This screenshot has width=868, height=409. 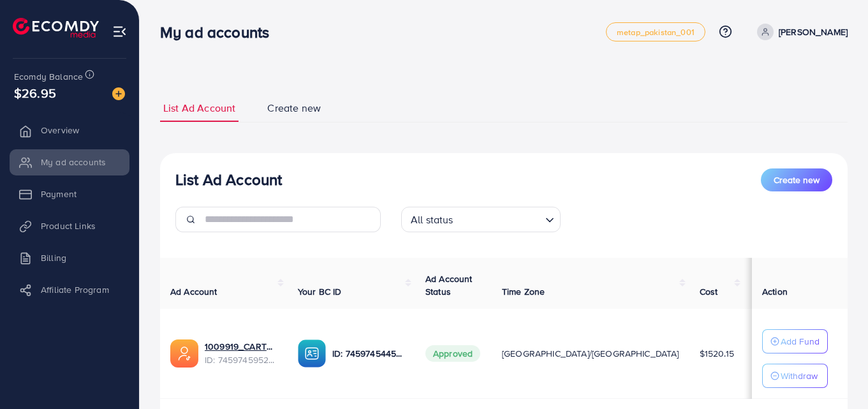 I want to click on span: Action, so click(x=775, y=292).